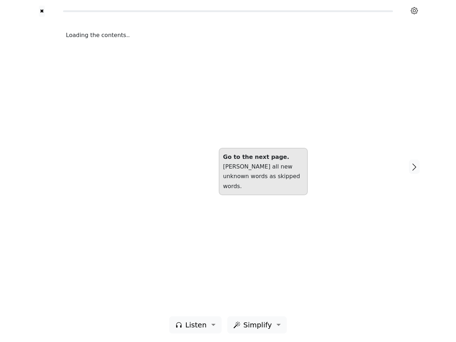 The height and width of the screenshot is (342, 456). I want to click on strong: Go to the next page., so click(256, 157).